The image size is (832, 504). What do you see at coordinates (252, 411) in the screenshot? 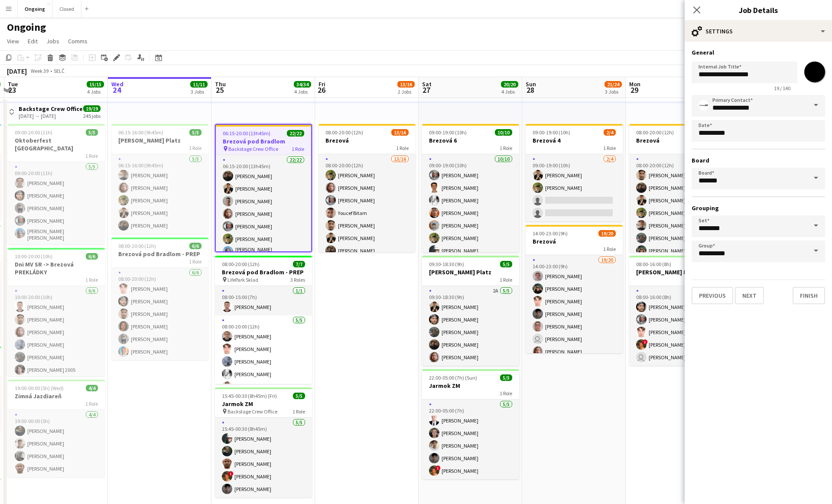
I see `span: Backstage Crew Office` at bounding box center [252, 411].